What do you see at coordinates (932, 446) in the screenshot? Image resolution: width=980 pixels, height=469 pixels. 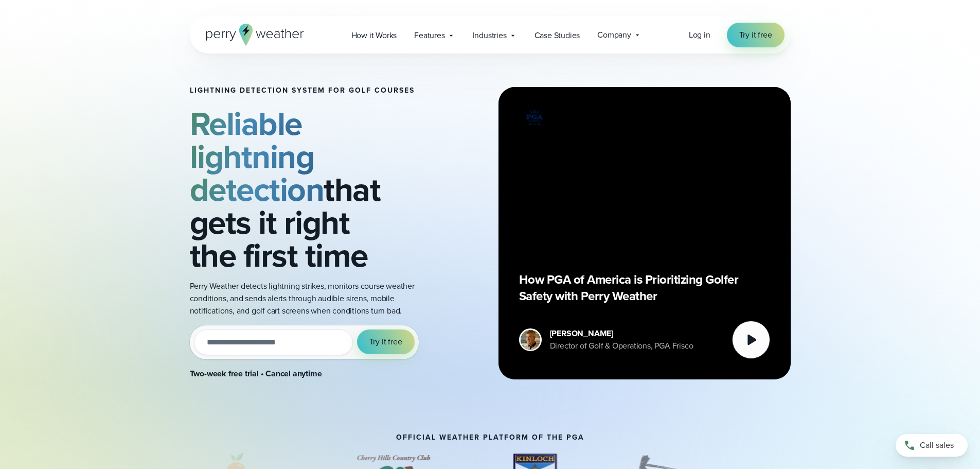 I see `a: Call sales` at bounding box center [932, 446].